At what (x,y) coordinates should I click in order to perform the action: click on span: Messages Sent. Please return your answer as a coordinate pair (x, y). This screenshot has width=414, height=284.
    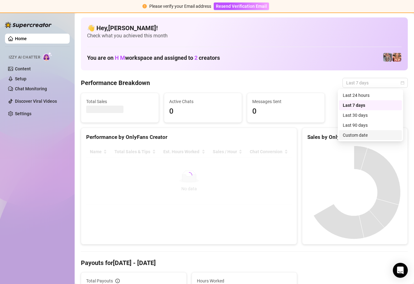
    Looking at the image, I should click on (286, 101).